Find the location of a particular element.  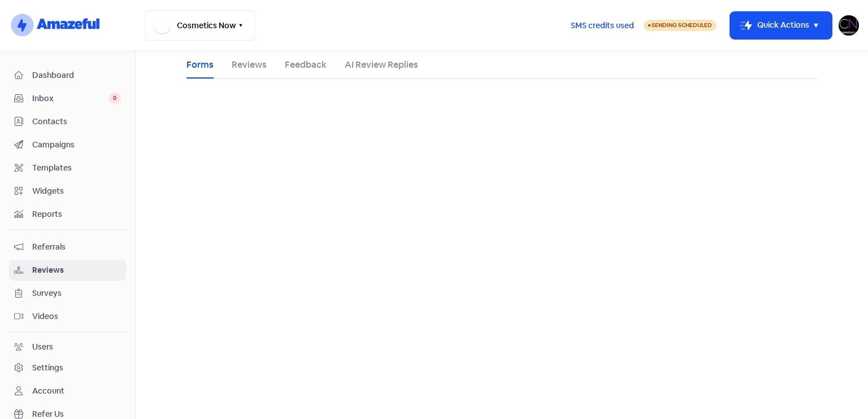

div: Users is located at coordinates (42, 347).